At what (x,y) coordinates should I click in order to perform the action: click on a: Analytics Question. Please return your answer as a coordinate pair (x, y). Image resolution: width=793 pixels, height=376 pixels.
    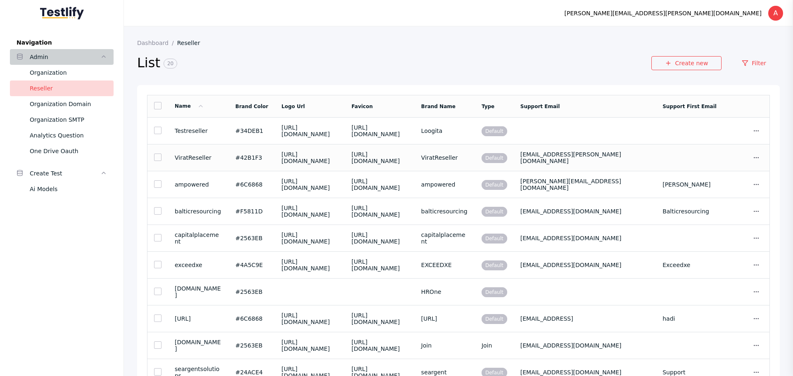
    Looking at the image, I should click on (62, 136).